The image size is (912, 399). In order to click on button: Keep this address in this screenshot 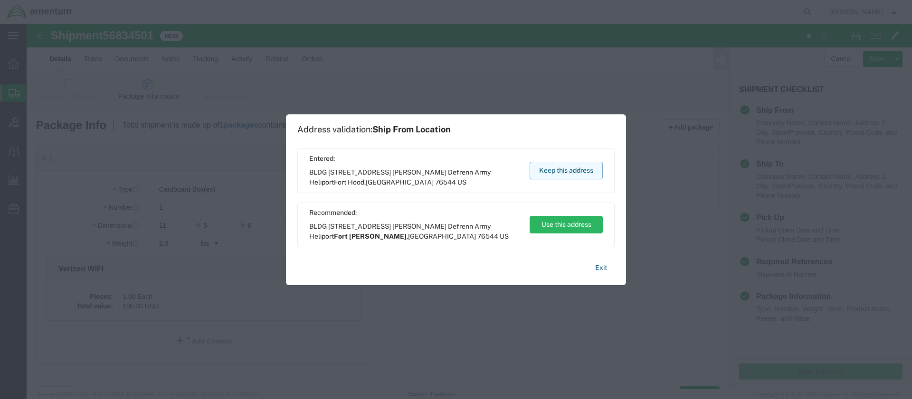, I will do `click(566, 171)`.